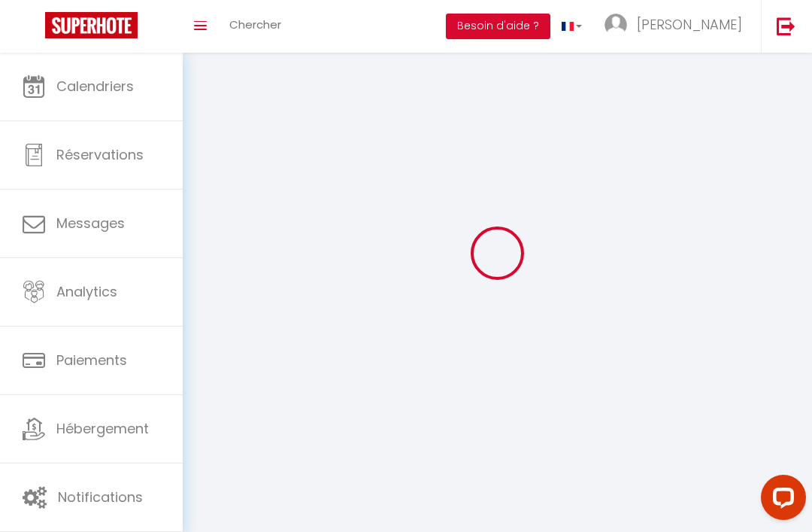 Image resolution: width=812 pixels, height=532 pixels. Describe the element at coordinates (498, 26) in the screenshot. I see `button: Besoin d'aide ?` at that location.